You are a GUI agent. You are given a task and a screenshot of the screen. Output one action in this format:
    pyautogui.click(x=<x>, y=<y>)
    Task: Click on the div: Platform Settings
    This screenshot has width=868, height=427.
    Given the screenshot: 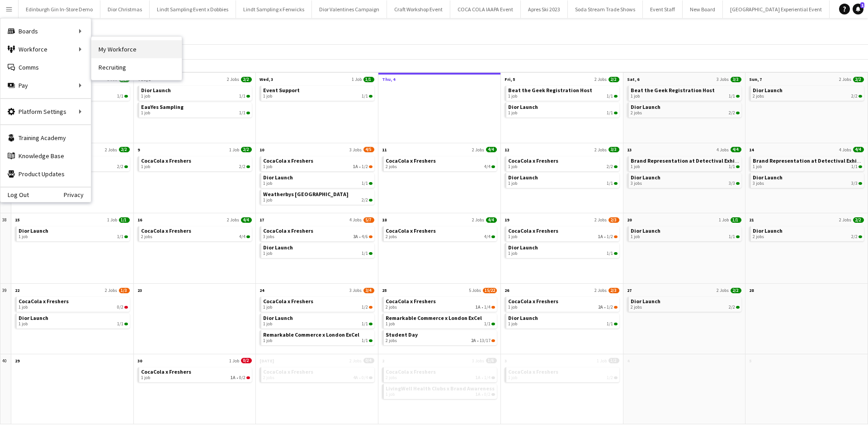 What is the action you would take?
    pyautogui.click(x=46, y=112)
    